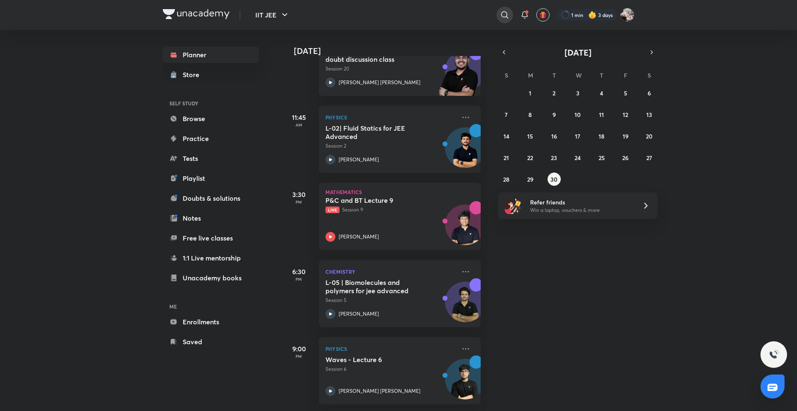 The width and height of the screenshot is (797, 411). Describe the element at coordinates (530, 93) in the screenshot. I see `button: September 1, 2025` at that location.